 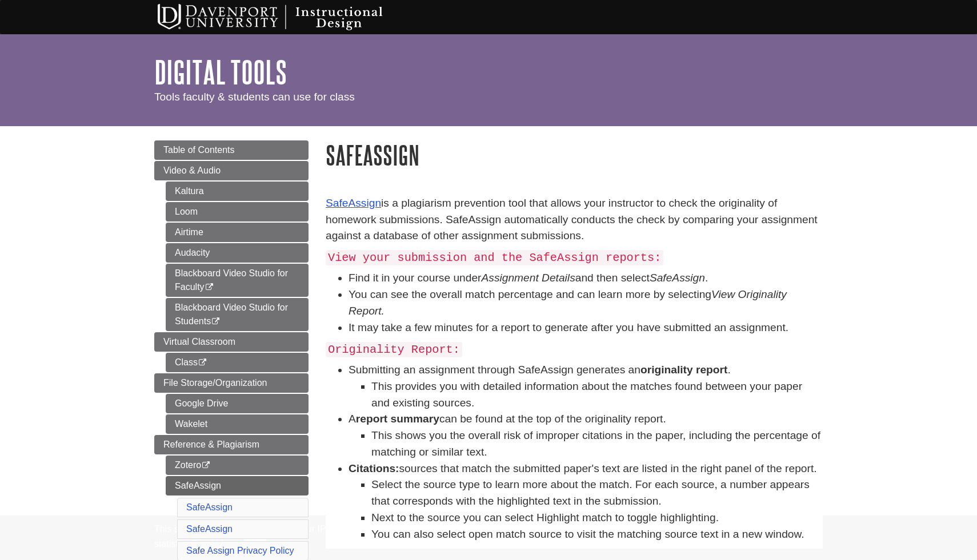 What do you see at coordinates (238, 191) in the screenshot?
I see `a: Kaltura` at bounding box center [238, 191].